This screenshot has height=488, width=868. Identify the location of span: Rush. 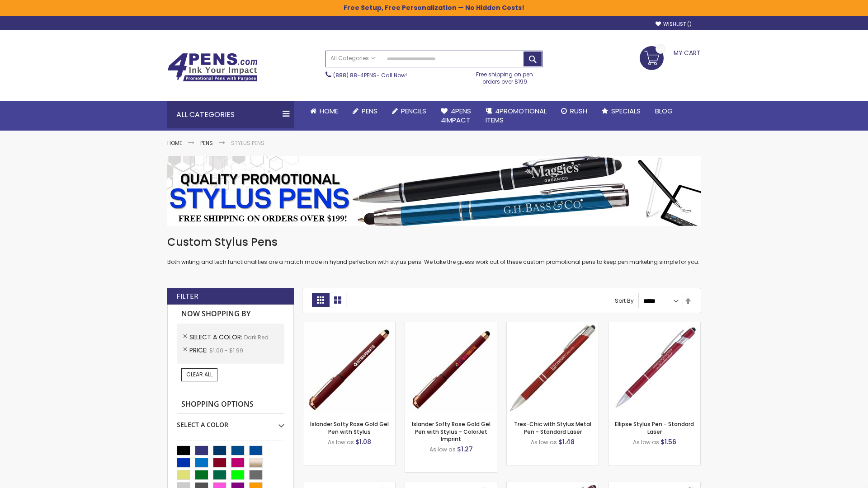
(579, 111).